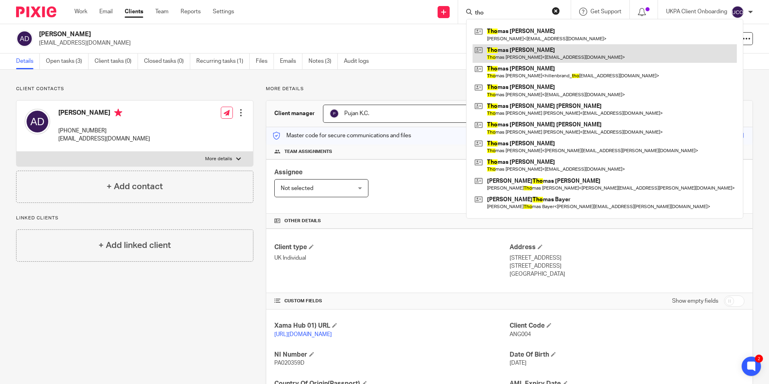 The height and width of the screenshot is (384, 769). Describe the element at coordinates (695, 301) in the screenshot. I see `label: Show empty fields` at that location.